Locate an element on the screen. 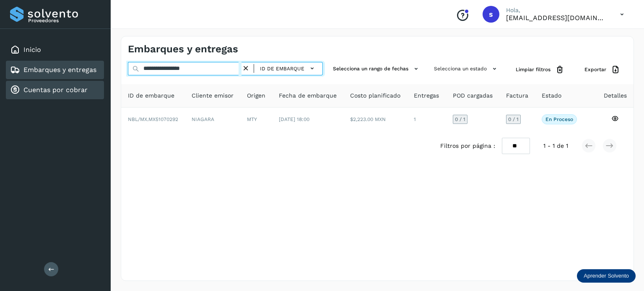 Image resolution: width=644 pixels, height=291 pixels. p: sectram23@gmail.com is located at coordinates (556, 17).